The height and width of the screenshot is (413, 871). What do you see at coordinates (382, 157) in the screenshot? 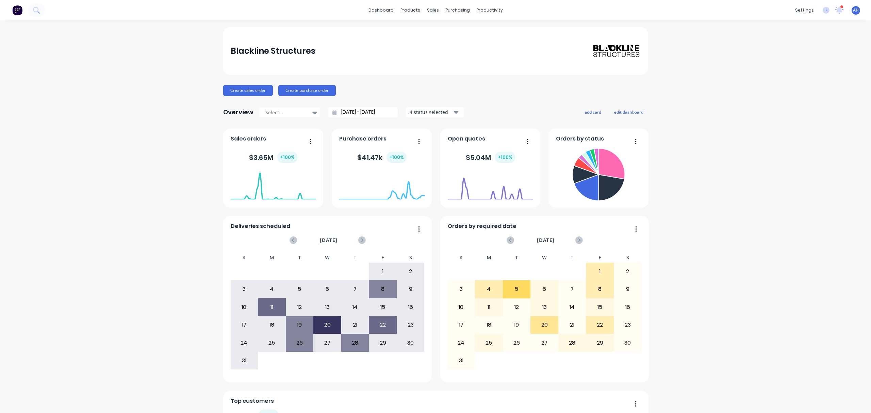
I see `div: $ 41.47k` at bounding box center [382, 157].